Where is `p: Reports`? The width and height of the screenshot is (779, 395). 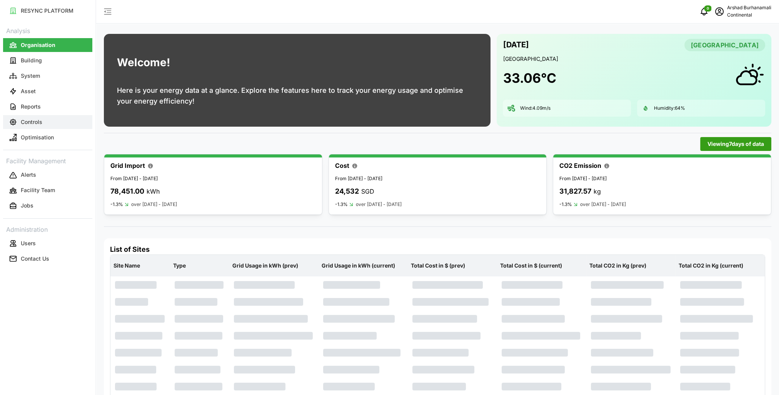
p: Reports is located at coordinates (31, 107).